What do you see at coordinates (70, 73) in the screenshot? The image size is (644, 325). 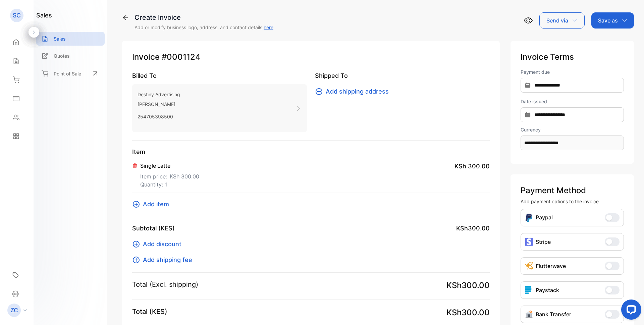 I see `a: Point of Sale` at bounding box center [70, 73].